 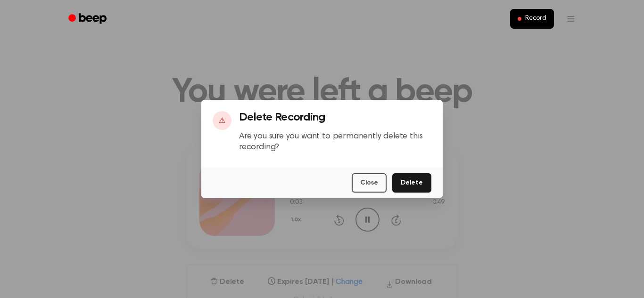 What do you see at coordinates (369, 183) in the screenshot?
I see `button: Close` at bounding box center [369, 183].